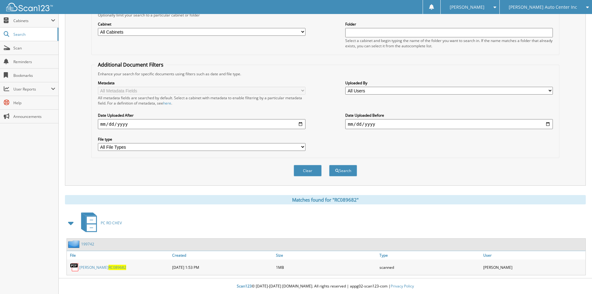  Describe the element at coordinates (576, 279) in the screenshot. I see `div: Chat Widget` at that location.